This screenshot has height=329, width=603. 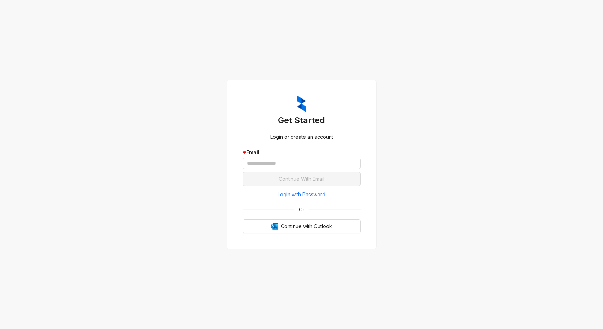 What do you see at coordinates (302, 195) in the screenshot?
I see `button: Login with Password` at bounding box center [302, 195].